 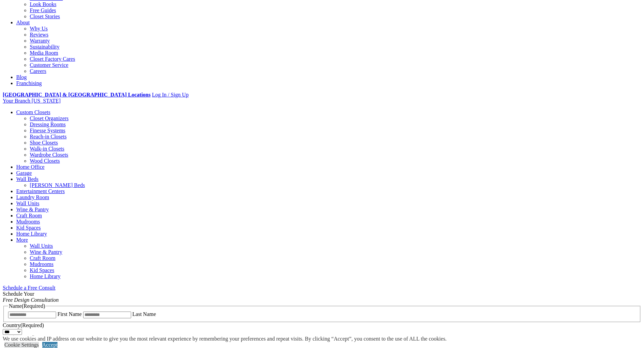 What do you see at coordinates (47, 148) in the screenshot?
I see `a: Walk-in Closets` at bounding box center [47, 148].